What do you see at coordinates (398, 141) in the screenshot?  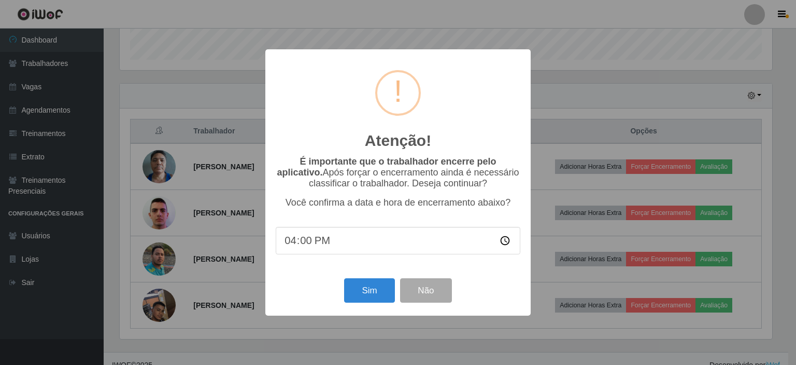 I see `h2: Atenção!` at bounding box center [398, 141].